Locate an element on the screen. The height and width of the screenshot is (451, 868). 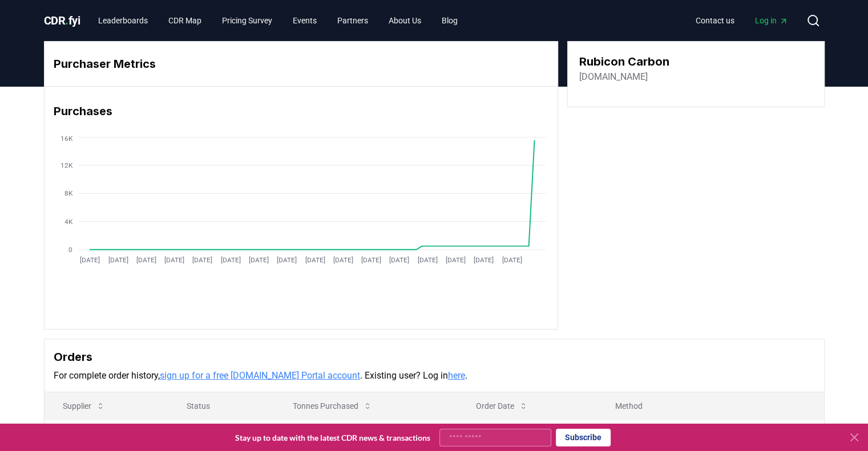
td: Bio-Logical is located at coordinates (107, 435).